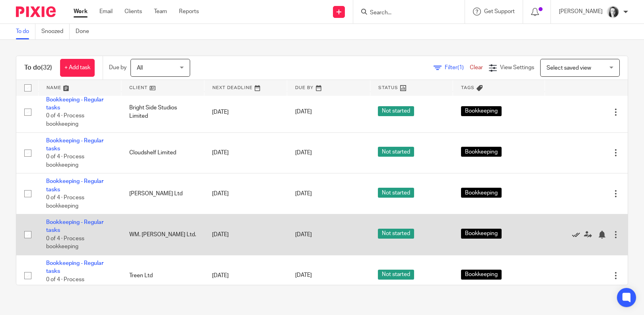 The width and height of the screenshot is (644, 315). What do you see at coordinates (55, 31) in the screenshot?
I see `a: Snoozed` at bounding box center [55, 31].